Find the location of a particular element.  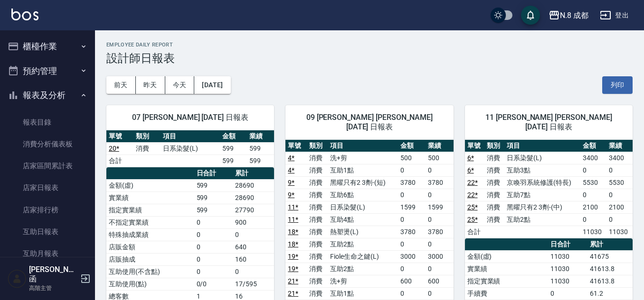

td: 洗+剪 is located at coordinates (363, 281).